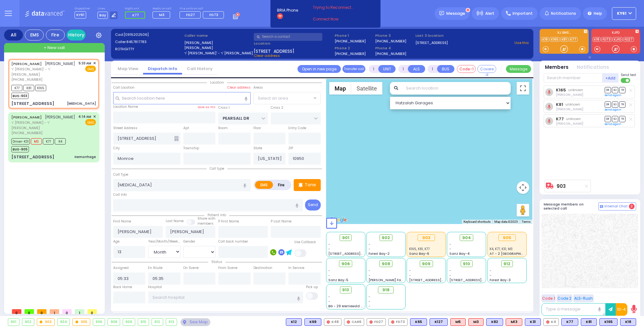 The height and width of the screenshot is (328, 644). I want to click on div: K4, so click(551, 322).